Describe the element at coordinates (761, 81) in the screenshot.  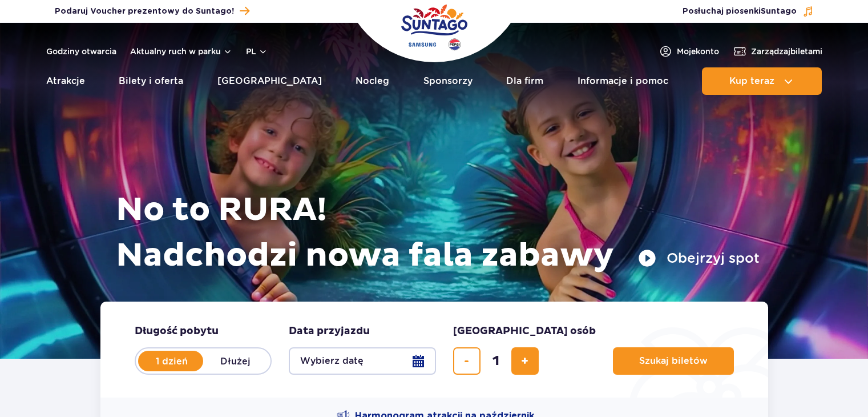
I see `button: Kup teraz` at that location.